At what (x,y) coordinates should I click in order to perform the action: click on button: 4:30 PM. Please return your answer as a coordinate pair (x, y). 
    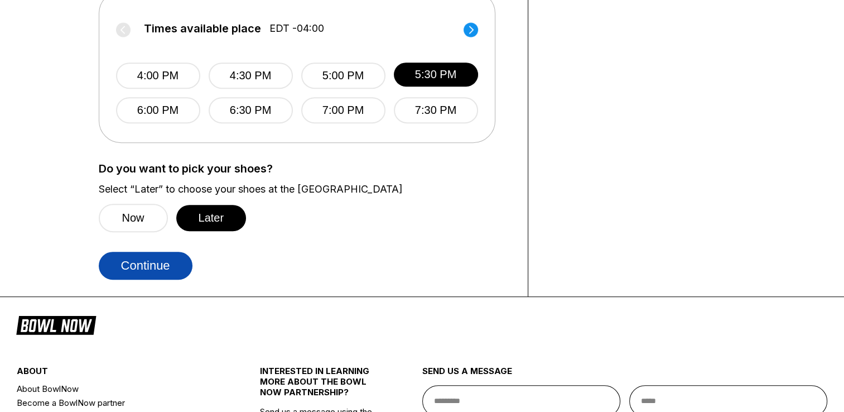
    Looking at the image, I should click on (251, 75).